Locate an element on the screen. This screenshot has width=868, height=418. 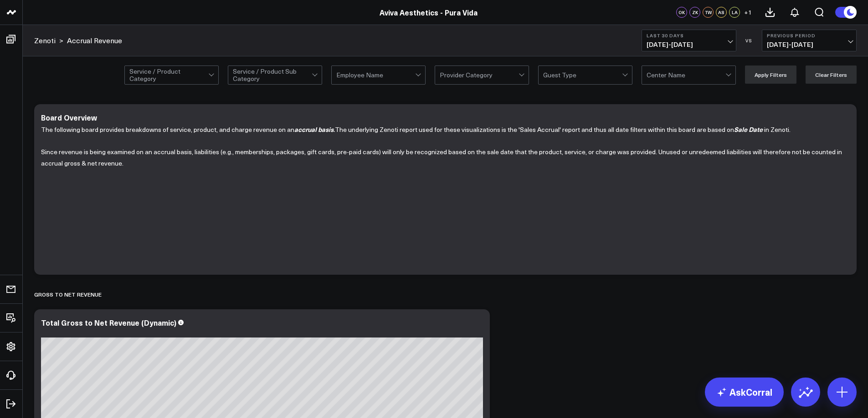
div: Board Overview is located at coordinates (69, 117).